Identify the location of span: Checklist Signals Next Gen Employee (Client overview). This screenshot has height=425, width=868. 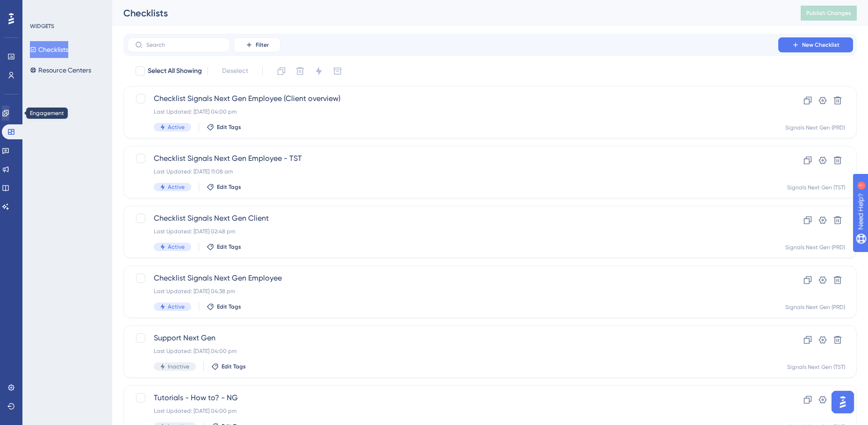
(452, 98).